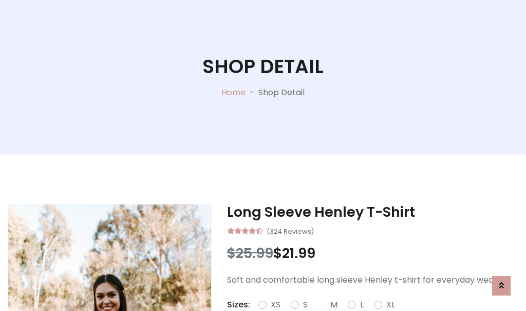  What do you see at coordinates (263, 66) in the screenshot?
I see `h1: Shop Detail` at bounding box center [263, 66].